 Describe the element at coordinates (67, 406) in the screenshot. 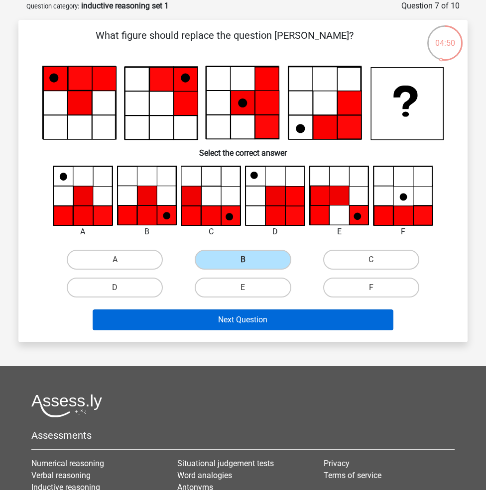

I see `img: Assessly logo` at that location.